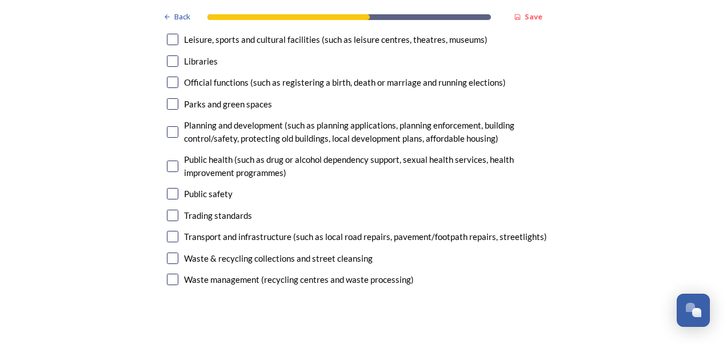 Image resolution: width=727 pixels, height=344 pixels. What do you see at coordinates (372, 166) in the screenshot?
I see `div: Public health (such as drug or alcohol dependency support, sexual health services, health improve...` at bounding box center [372, 166].